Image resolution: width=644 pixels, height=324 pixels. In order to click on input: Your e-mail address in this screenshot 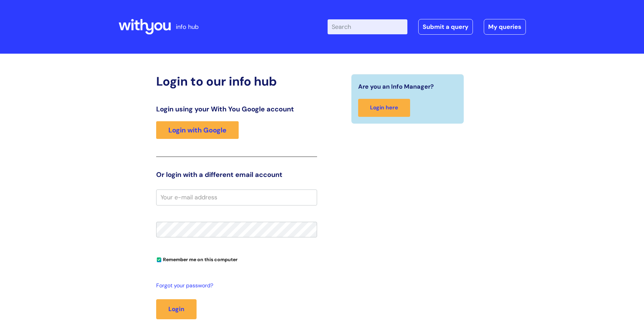, I will do `click(236, 197)`.